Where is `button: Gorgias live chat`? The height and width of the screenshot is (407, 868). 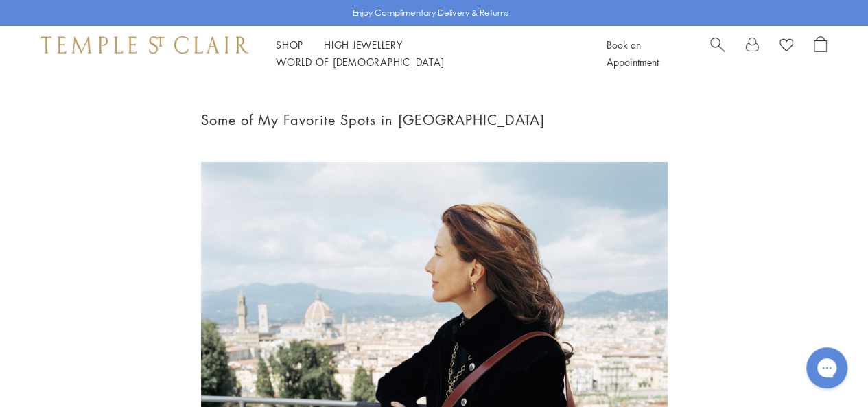 button: Gorgias live chat is located at coordinates (27, 25).